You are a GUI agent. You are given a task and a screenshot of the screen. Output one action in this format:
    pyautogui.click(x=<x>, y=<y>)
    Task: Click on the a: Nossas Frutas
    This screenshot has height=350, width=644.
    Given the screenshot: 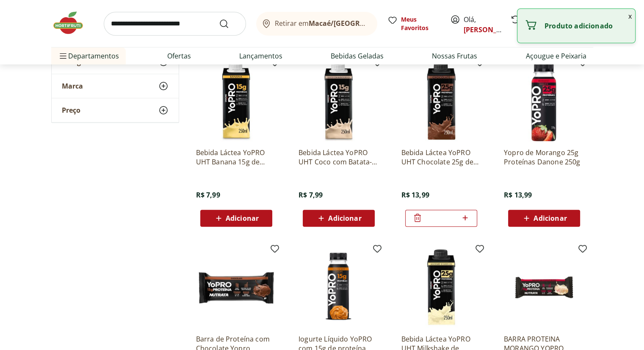 What is the action you would take?
    pyautogui.click(x=454, y=56)
    